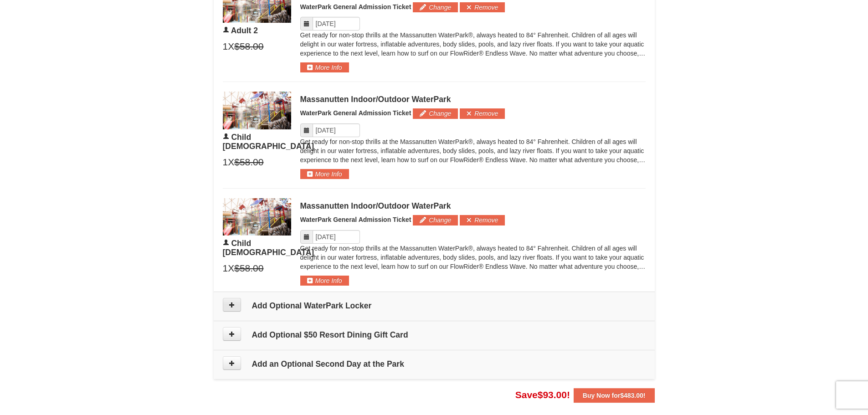  I want to click on button: Buy Now for$483.00!, so click(614, 395).